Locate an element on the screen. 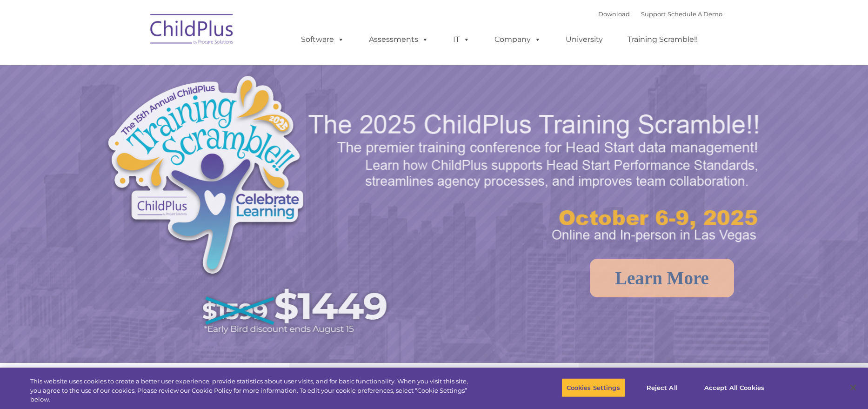 This screenshot has height=409, width=868. button: Reject All is located at coordinates (662, 388).